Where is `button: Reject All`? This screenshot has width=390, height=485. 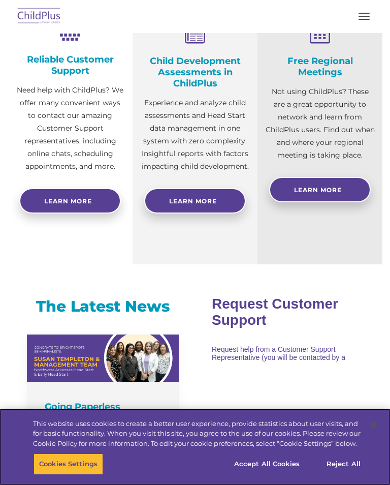
button: Reject All is located at coordinates (343, 464).